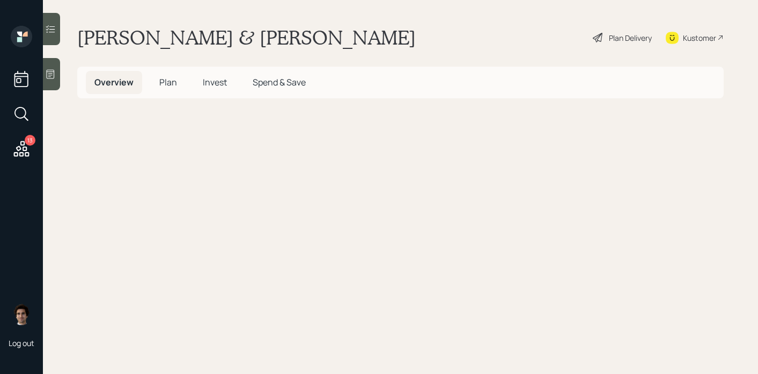 This screenshot has height=374, width=758. Describe the element at coordinates (279, 82) in the screenshot. I see `span: Spend & Save` at that location.